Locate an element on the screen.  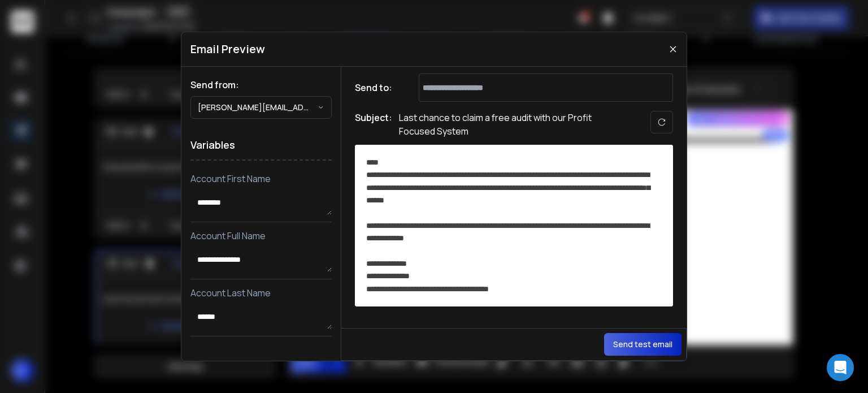
p: Account First Name is located at coordinates (261, 179).